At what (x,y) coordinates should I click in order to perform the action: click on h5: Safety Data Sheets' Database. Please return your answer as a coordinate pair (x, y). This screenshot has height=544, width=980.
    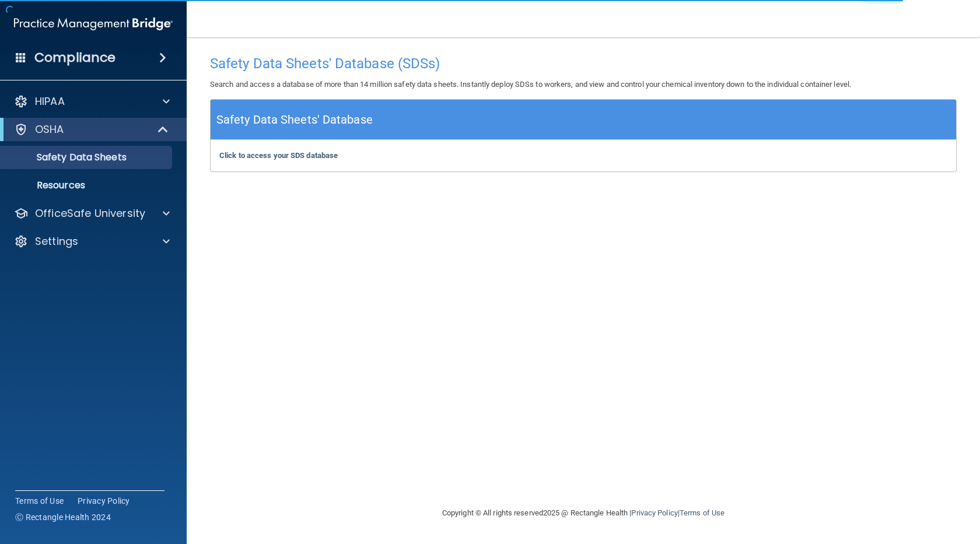
    Looking at the image, I should click on (294, 120).